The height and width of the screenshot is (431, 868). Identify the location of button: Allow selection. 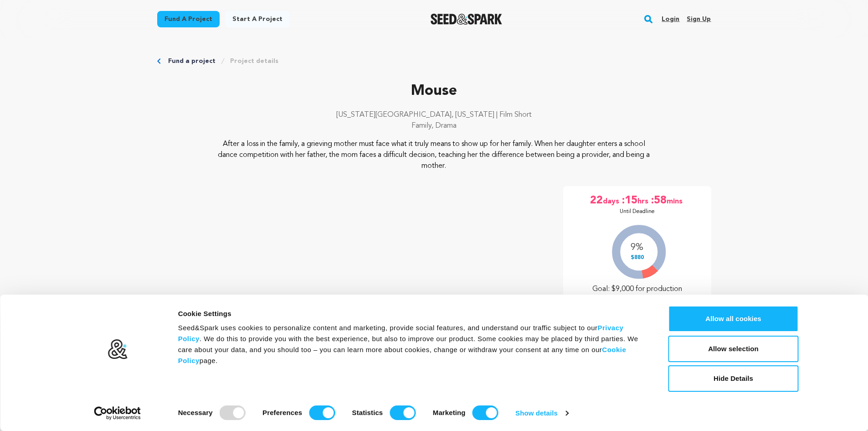
(734, 349).